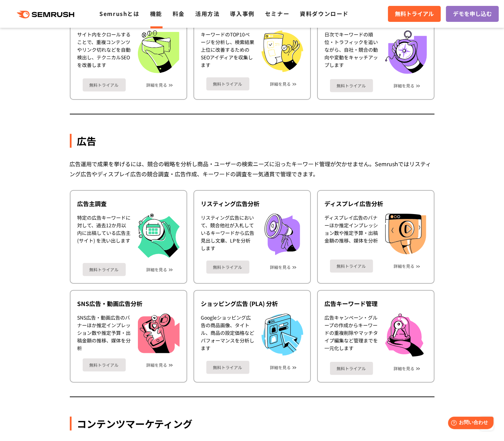 This screenshot has width=504, height=441. I want to click on span: デモを申し込む, so click(472, 14).